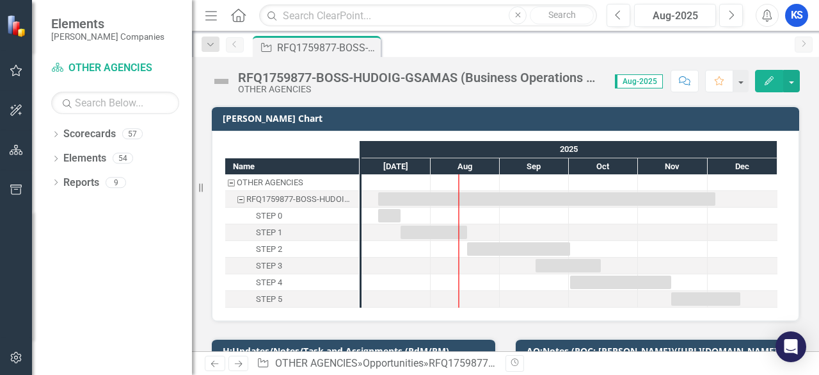  I want to click on span: Aug-2025, so click(639, 81).